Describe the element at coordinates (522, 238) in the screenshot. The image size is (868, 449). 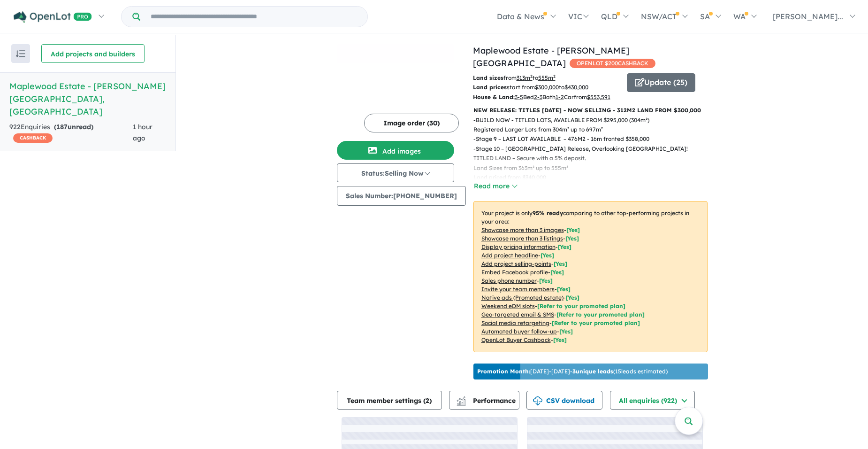
I see `u: Showcase more than 3 listings` at that location.